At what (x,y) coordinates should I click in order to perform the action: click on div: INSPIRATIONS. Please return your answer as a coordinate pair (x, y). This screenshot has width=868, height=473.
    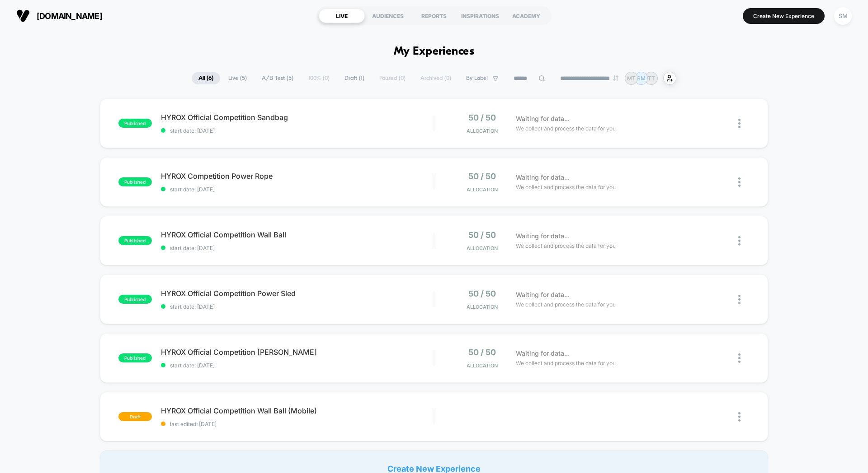
    Looking at the image, I should click on (480, 16).